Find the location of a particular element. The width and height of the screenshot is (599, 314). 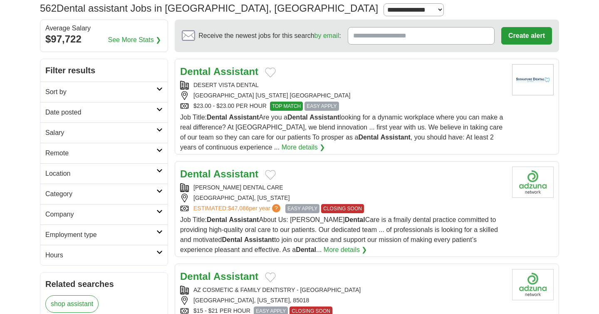

a: Remote is located at coordinates (104, 153).